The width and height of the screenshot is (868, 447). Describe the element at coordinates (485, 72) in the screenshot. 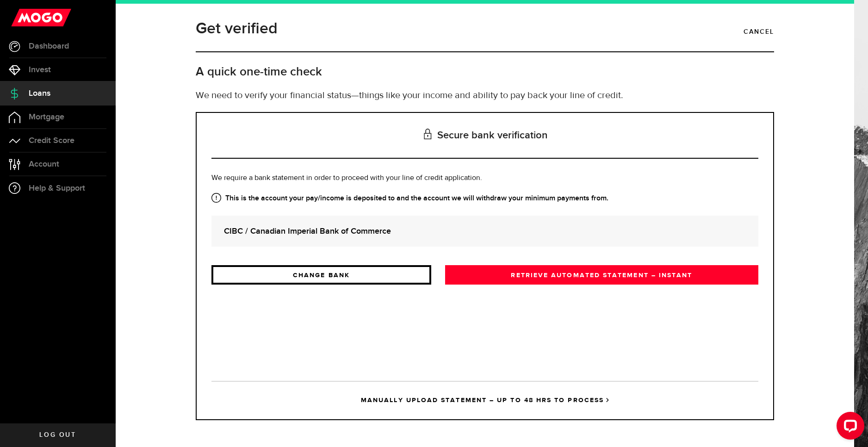

I see `h2: A quick one-time check` at that location.